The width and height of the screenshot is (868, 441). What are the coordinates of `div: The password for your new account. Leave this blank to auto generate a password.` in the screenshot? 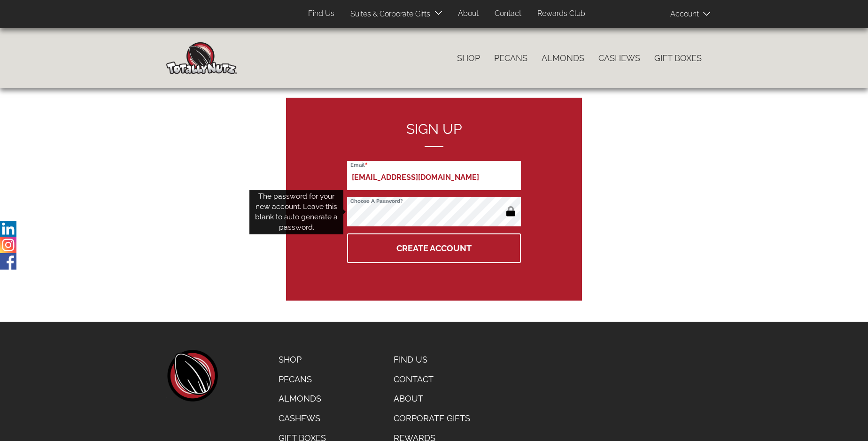 It's located at (296, 212).